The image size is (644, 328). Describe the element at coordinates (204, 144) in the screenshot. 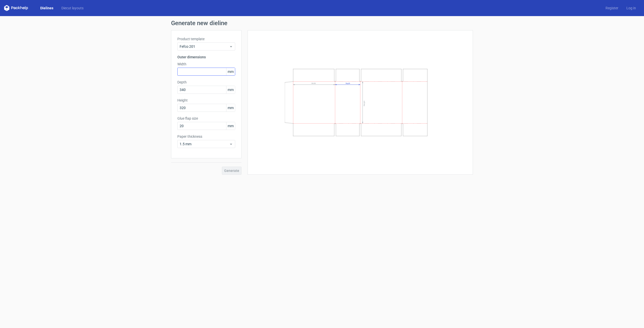

I see `span: 1.5 mm` at that location.